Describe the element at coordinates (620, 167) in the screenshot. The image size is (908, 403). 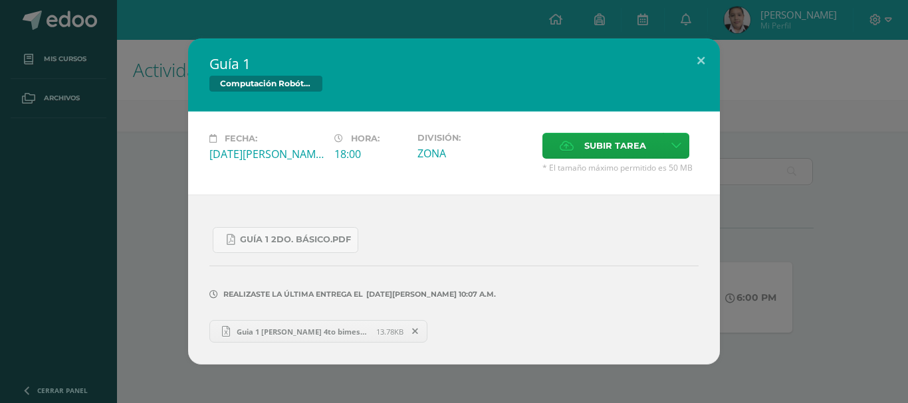
I see `span: * El tamaño máximo permitido es 50 MB` at that location.